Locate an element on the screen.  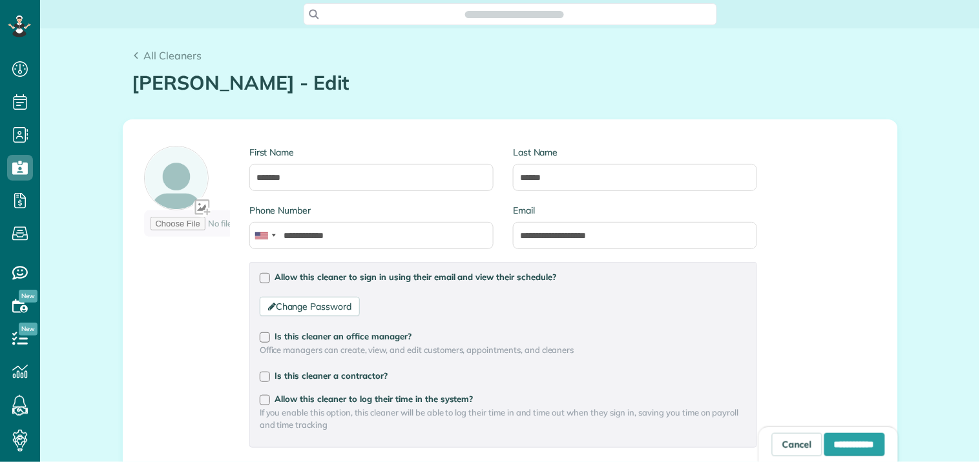
span: Is this cleaner a contractor? is located at coordinates (331, 376).